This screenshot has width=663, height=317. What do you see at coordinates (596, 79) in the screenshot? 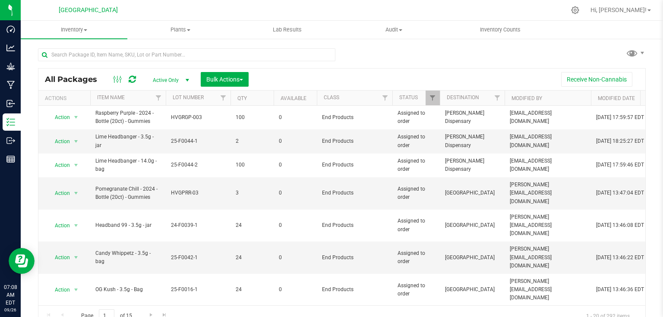
I see `button: Receive Non-Cannabis` at bounding box center [596, 79].